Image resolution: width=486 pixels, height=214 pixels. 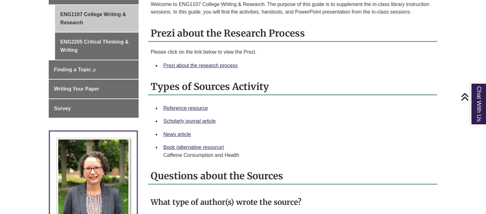 I want to click on a: ENG1107 College Writing & Research, so click(x=97, y=18).